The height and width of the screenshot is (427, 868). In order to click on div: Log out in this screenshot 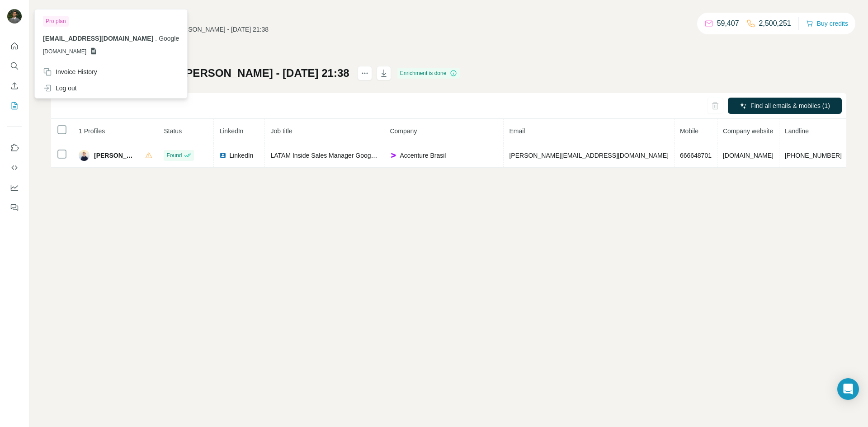, I will do `click(60, 88)`.